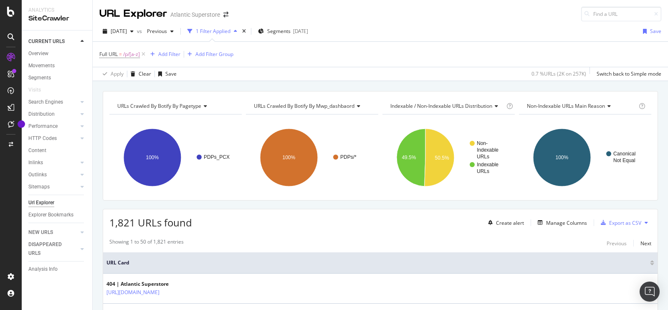  I want to click on div: Add Filter Group, so click(214, 54).